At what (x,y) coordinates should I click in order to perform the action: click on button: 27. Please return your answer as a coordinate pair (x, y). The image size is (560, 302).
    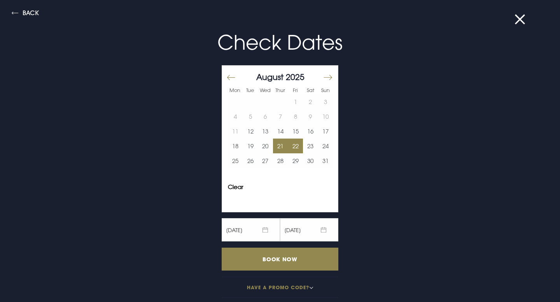
    Looking at the image, I should click on (265, 161).